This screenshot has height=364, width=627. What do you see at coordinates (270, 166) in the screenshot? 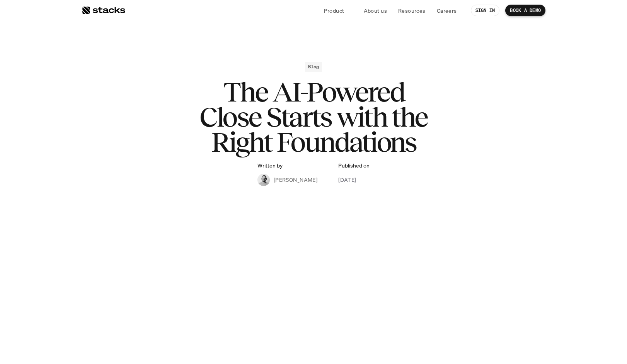
I see `p: Written by` at bounding box center [270, 166].